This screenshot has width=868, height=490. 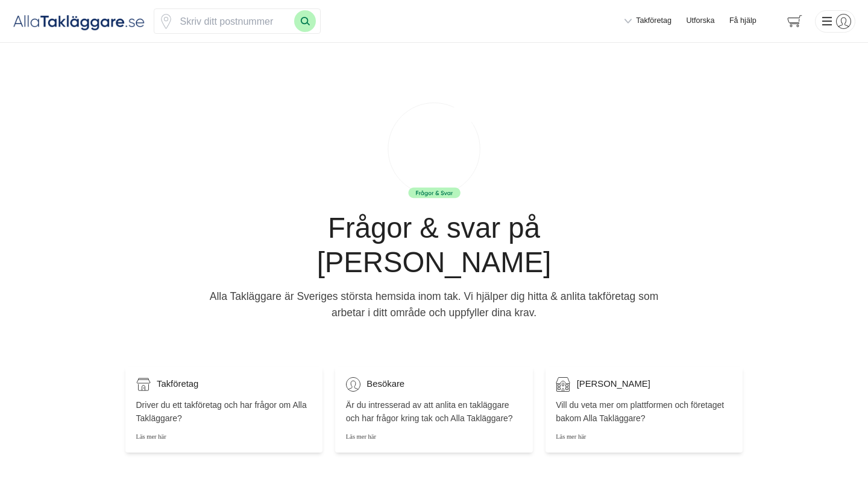 What do you see at coordinates (225, 411) in the screenshot?
I see `p: Driver du ett takföretag och har frågor om Alla Takläggare?` at bounding box center [225, 411].